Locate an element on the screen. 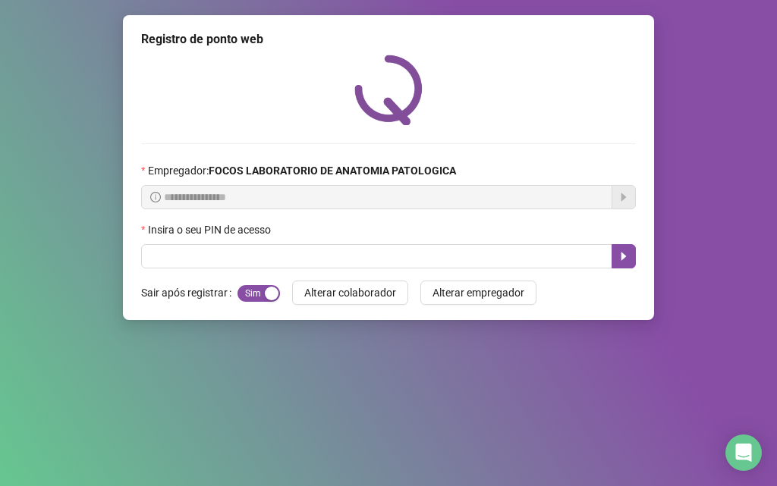  label: Insira o seu PIN de acesso is located at coordinates (211, 230).